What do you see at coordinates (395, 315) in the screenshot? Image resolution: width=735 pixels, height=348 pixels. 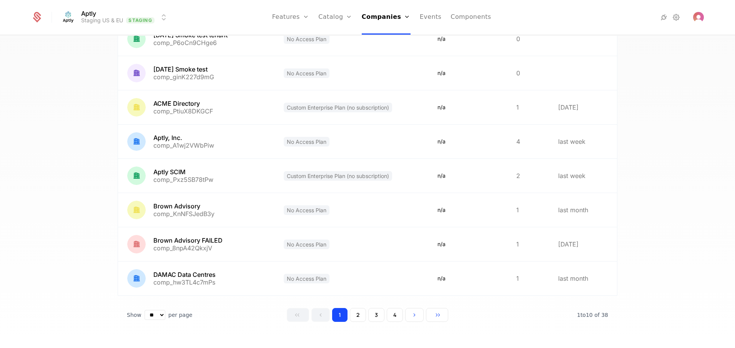 I see `button: Go to page 4` at bounding box center [395, 315].